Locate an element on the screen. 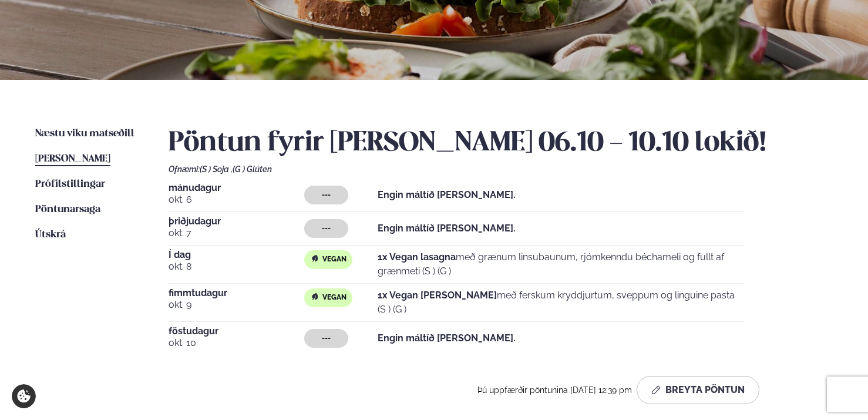 The width and height of the screenshot is (868, 420). span: Útskrá is located at coordinates (50, 235).